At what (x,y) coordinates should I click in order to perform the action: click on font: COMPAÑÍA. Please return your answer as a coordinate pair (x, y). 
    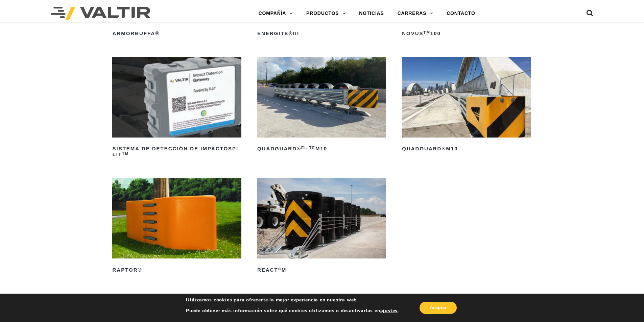
    Looking at the image, I should click on (272, 13).